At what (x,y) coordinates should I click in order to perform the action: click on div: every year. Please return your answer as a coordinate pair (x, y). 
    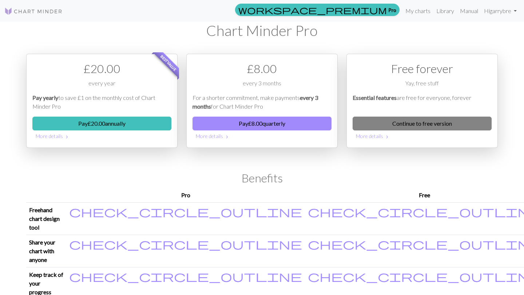
    Looking at the image, I should click on (102, 86).